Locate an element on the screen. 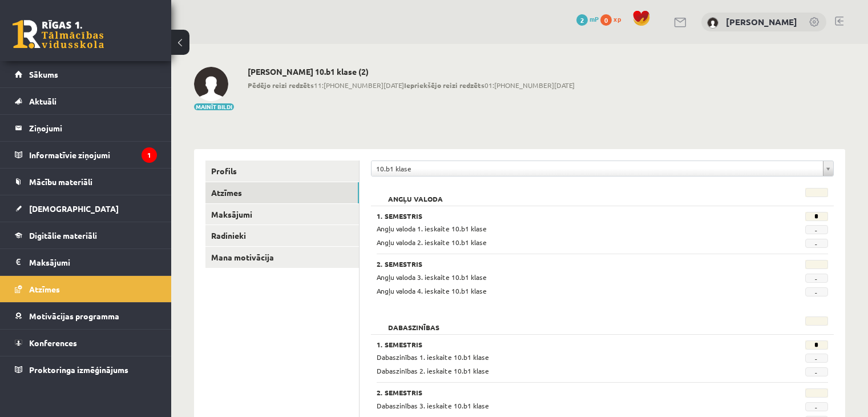  span: Konferences is located at coordinates (53, 343).